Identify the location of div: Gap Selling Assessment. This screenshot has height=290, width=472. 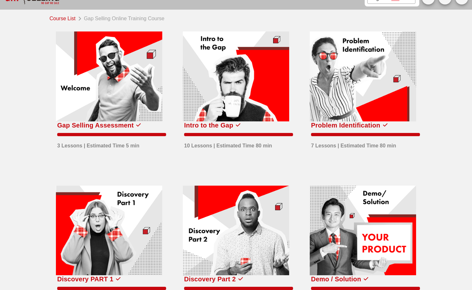
(95, 125).